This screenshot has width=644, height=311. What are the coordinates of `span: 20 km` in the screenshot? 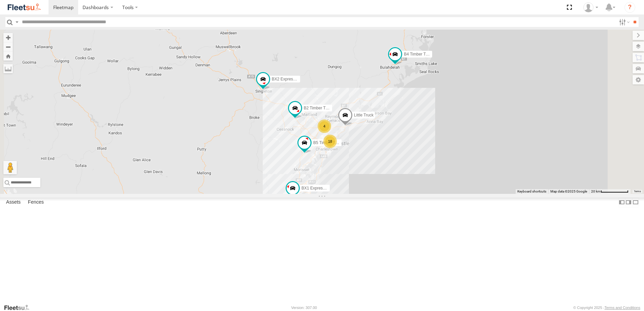 It's located at (596, 191).